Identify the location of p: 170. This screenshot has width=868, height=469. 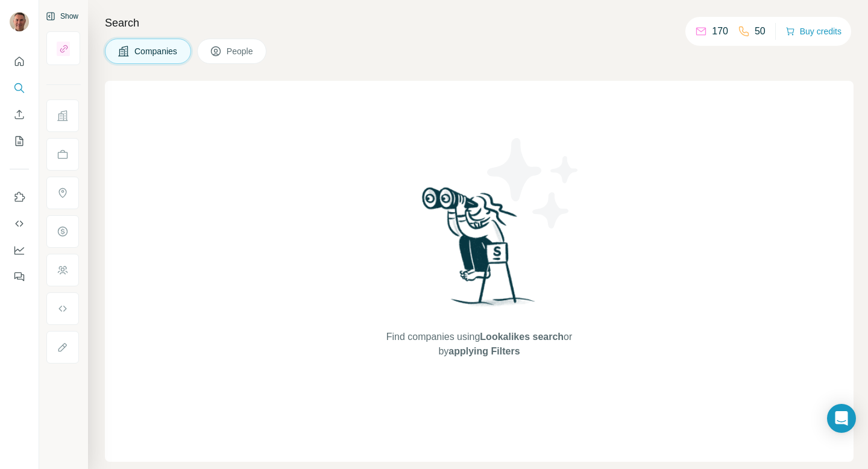
(719, 31).